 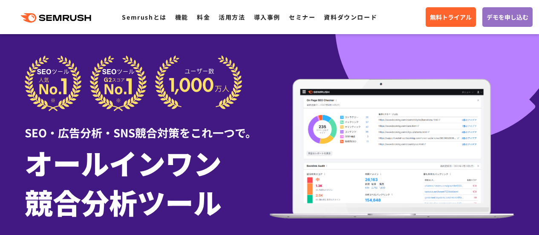 What do you see at coordinates (508, 17) in the screenshot?
I see `a: デモを申し込む` at bounding box center [508, 17].